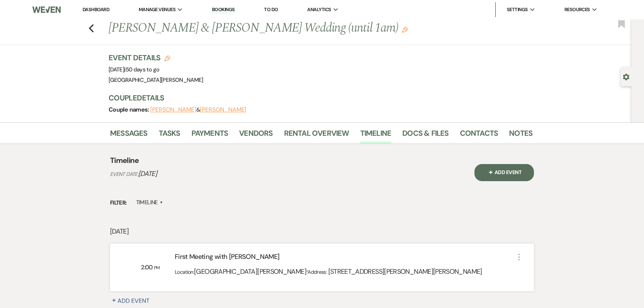 The width and height of the screenshot is (644, 308). Describe the element at coordinates (156, 58) in the screenshot. I see `h3: Event Details` at that location.